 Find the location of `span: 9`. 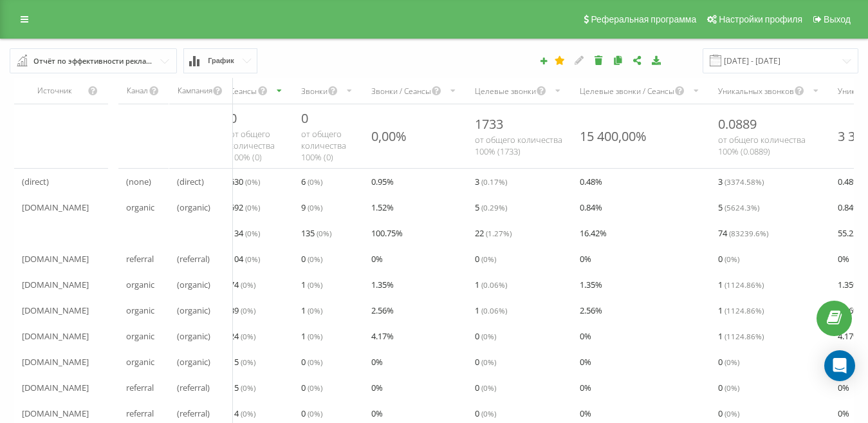

span: 9 is located at coordinates (312, 208).